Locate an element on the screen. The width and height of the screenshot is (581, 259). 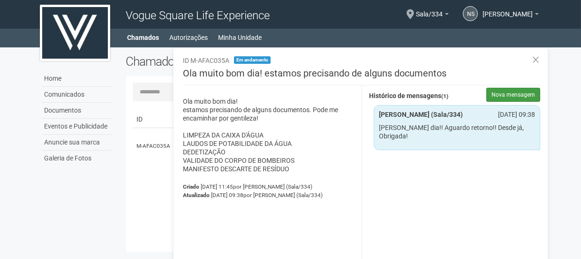
span: Vogue Square Life Experience is located at coordinates (197, 15).